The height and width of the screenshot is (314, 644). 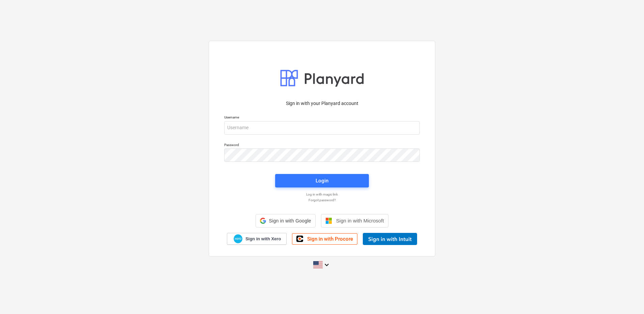 I want to click on p: Sign in with your Planyard account, so click(x=322, y=104).